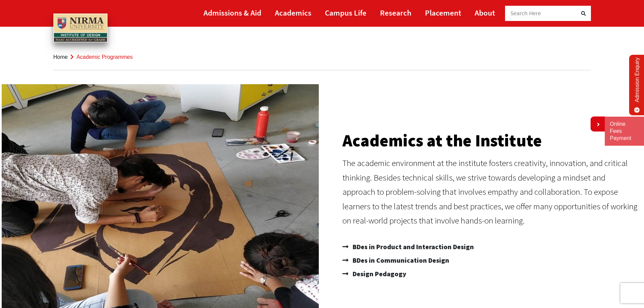 The image size is (644, 308). Describe the element at coordinates (490, 192) in the screenshot. I see `p: The academic environment at the institute fosters creativity, innovation, and critical thinking. ...` at that location.